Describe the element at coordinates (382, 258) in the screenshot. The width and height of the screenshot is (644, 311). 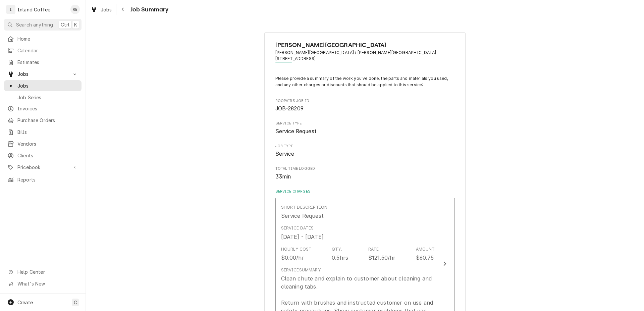
I see `div: $121.50/hr` at that location.